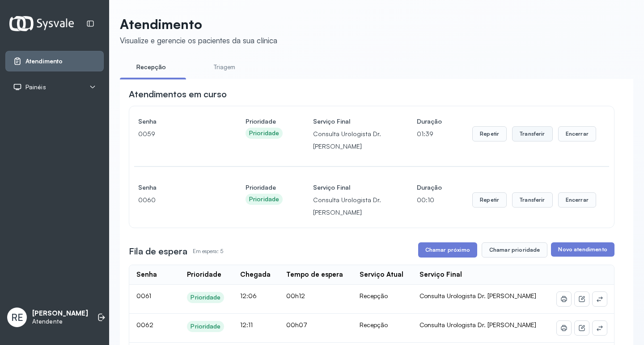 Image resolution: width=644 pixels, height=345 pixels. What do you see at coordinates (582, 249) in the screenshot?
I see `button: Novo atendimento` at bounding box center [582, 249].